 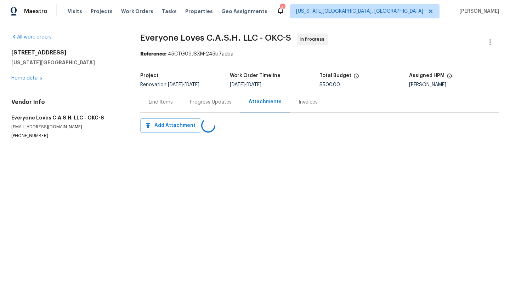 What do you see at coordinates (171, 126) in the screenshot?
I see `button: Add Attachment` at bounding box center [171, 126].